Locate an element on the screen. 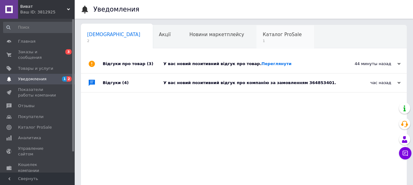  span: Уведомления is located at coordinates (32, 79).